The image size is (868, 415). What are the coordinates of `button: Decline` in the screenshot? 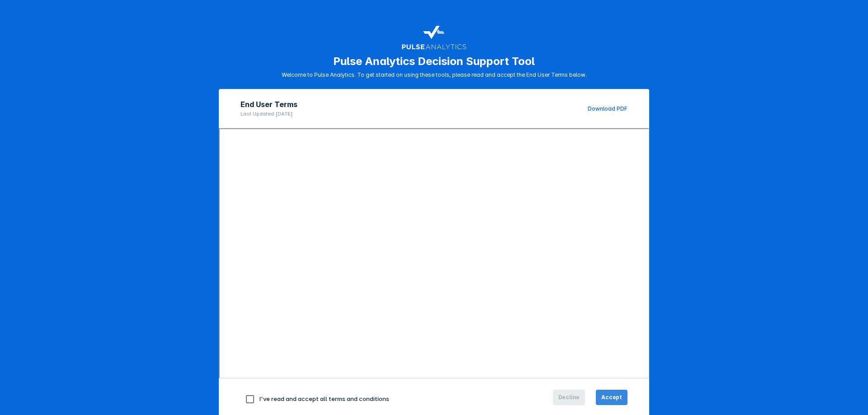 It's located at (569, 397).